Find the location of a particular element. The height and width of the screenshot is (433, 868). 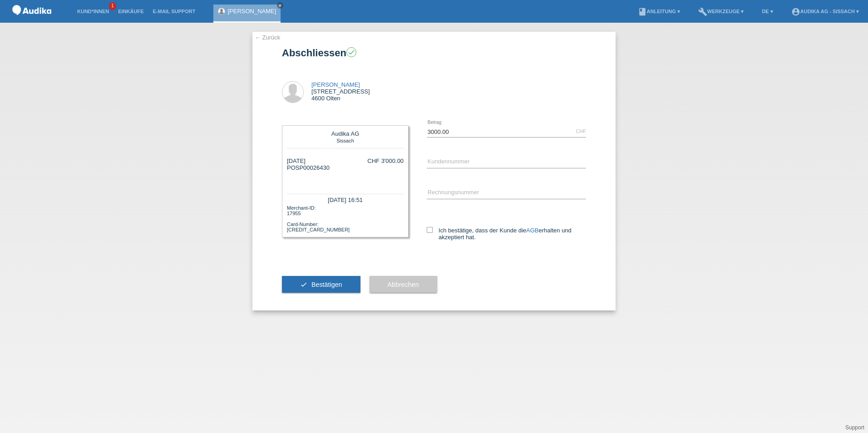

a: close is located at coordinates (280, 6).